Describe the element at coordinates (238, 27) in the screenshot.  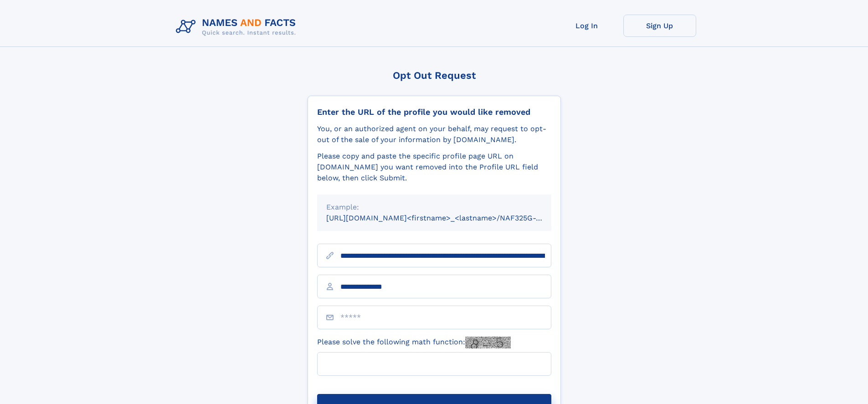
I see `img: Logo Names and Facts` at that location.